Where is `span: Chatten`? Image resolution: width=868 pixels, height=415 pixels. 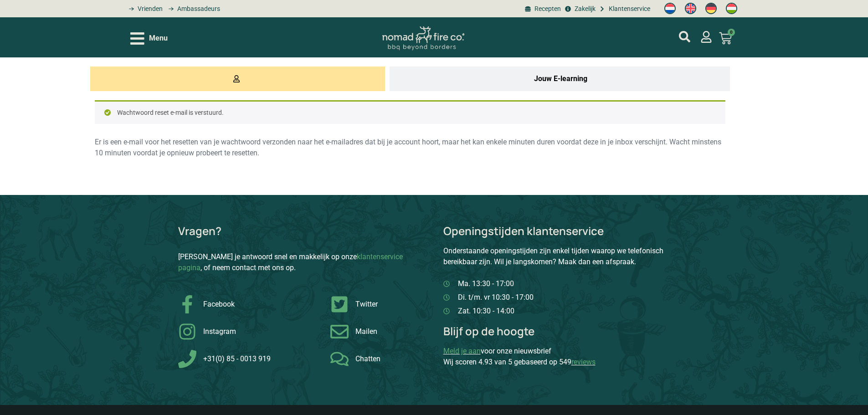 span: Chatten is located at coordinates (367, 359).